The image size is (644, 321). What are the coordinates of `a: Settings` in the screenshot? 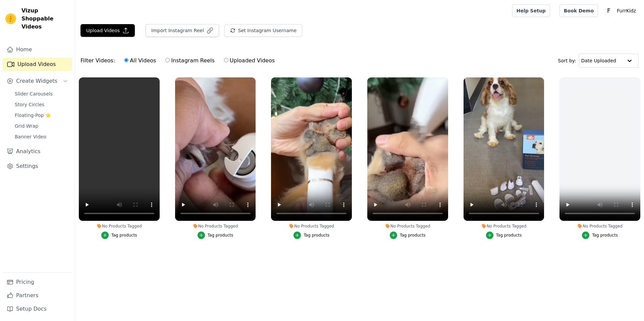 It's located at (37, 166).